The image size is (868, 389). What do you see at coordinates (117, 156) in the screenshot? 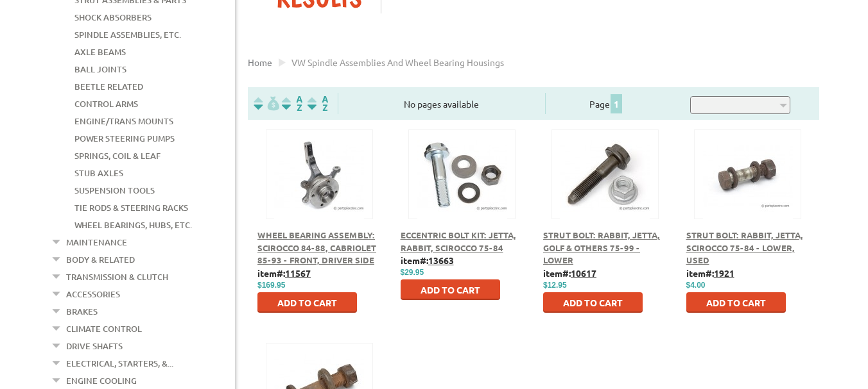
I see `a: Springs, Coil & Leaf` at bounding box center [117, 156].